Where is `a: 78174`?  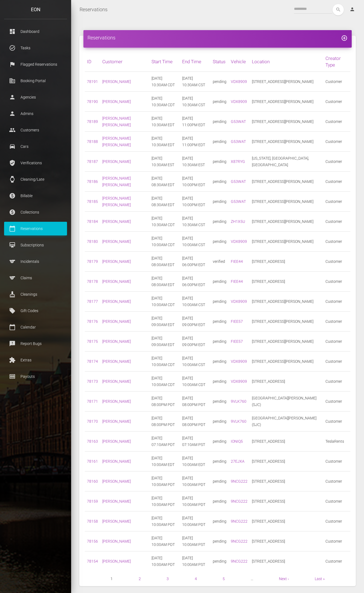 a: 78174 is located at coordinates (92, 362).